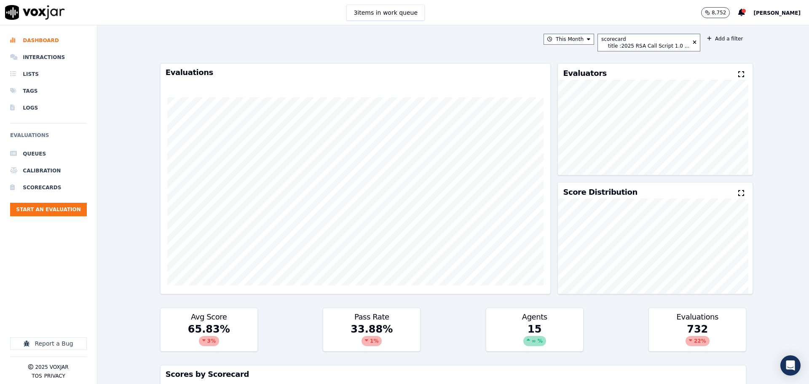 The width and height of the screenshot is (809, 384). I want to click on h3: Agents, so click(534, 317).